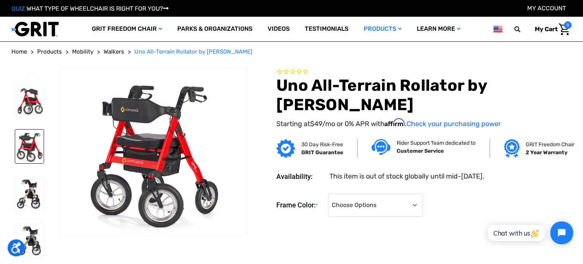 This screenshot has height=264, width=583. Describe the element at coordinates (127, 29) in the screenshot. I see `a: GRIT Freedom Chair` at that location.